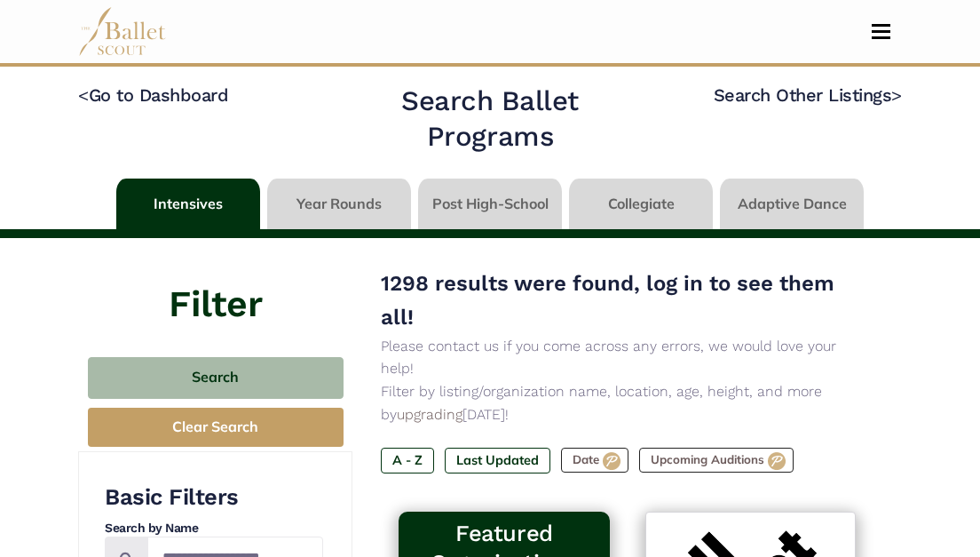 Image resolution: width=980 pixels, height=557 pixels. I want to click on p: Please contact us if you come across any errors, we would love your help!, so click(627, 357).